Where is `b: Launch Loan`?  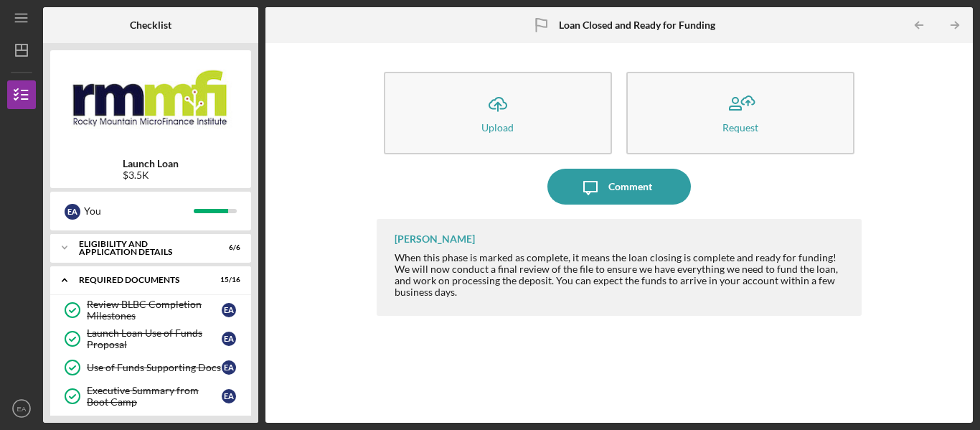 b: Launch Loan is located at coordinates (150, 164).